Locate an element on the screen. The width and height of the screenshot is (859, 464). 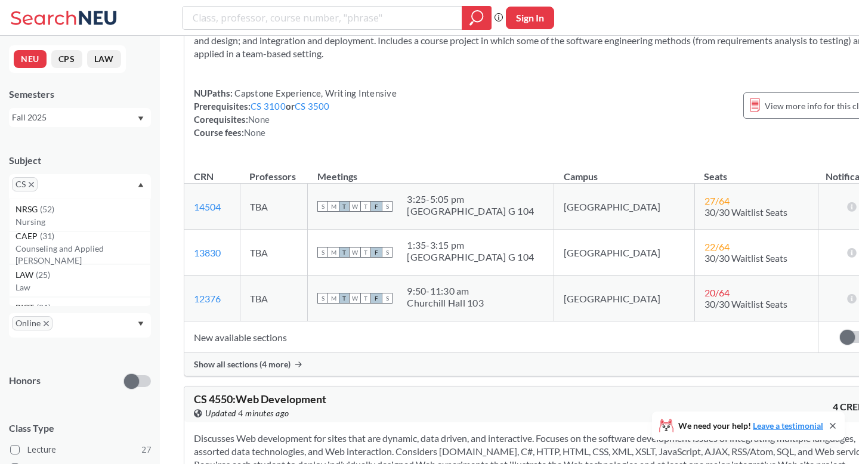
td: New available sections is located at coordinates (501, 337).